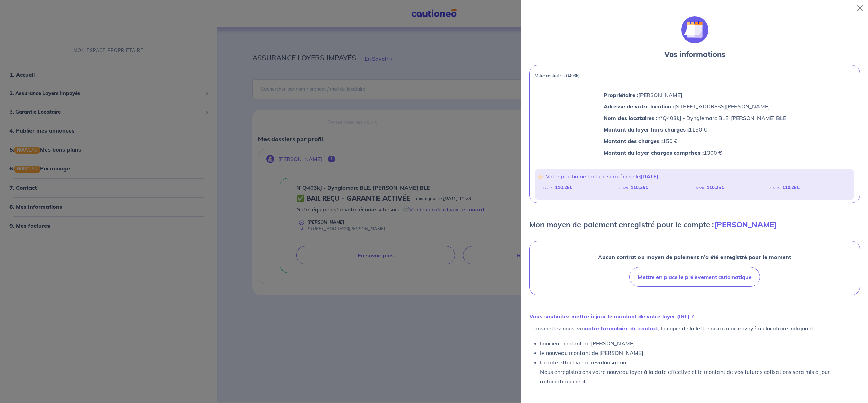  Describe the element at coordinates (695, 141) in the screenshot. I see `p: 150 €` at that location.